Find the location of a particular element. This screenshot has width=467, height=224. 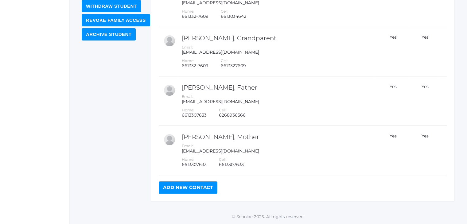

div: Diane Sanchez is located at coordinates (169, 41).